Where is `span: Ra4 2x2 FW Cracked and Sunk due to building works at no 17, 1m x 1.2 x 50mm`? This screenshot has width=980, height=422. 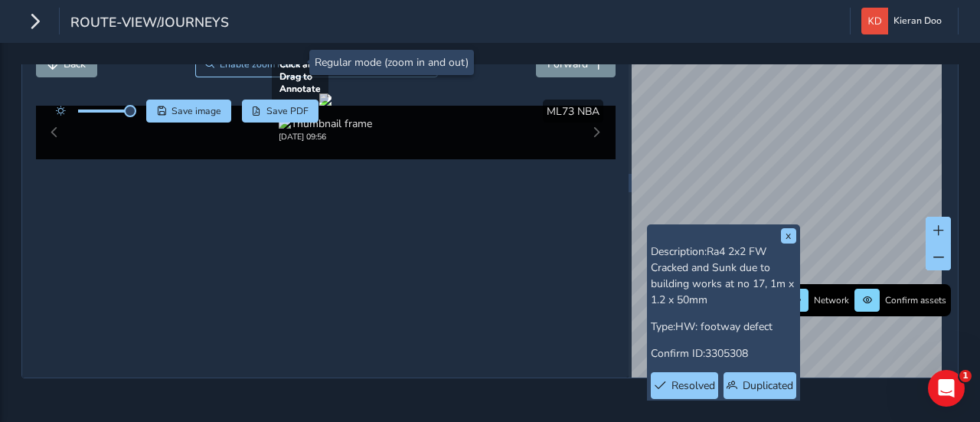 span: Ra4 2x2 FW Cracked and Sunk due to building works at no 17, 1m x 1.2 x 50mm is located at coordinates (722, 275).